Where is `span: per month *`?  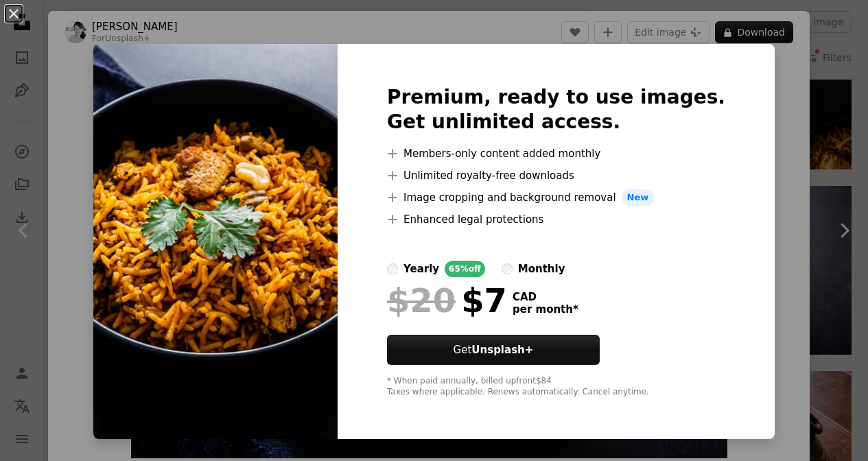 span: per month * is located at coordinates (546, 309).